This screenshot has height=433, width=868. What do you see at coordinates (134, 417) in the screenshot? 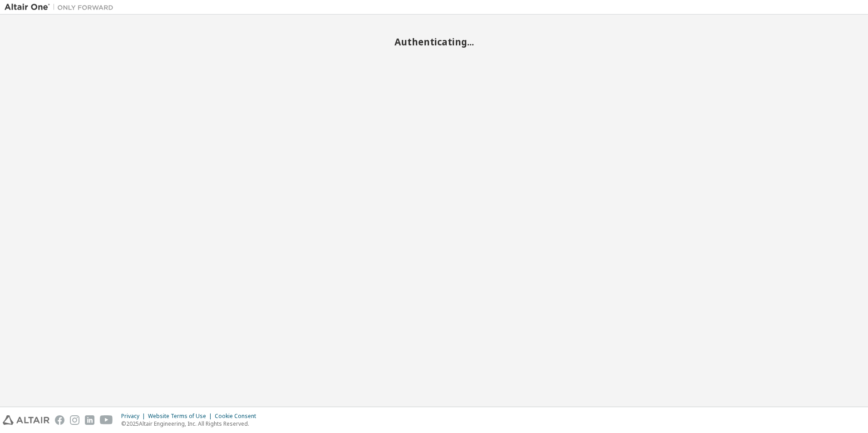
I see `div: Privacy` at bounding box center [134, 417].